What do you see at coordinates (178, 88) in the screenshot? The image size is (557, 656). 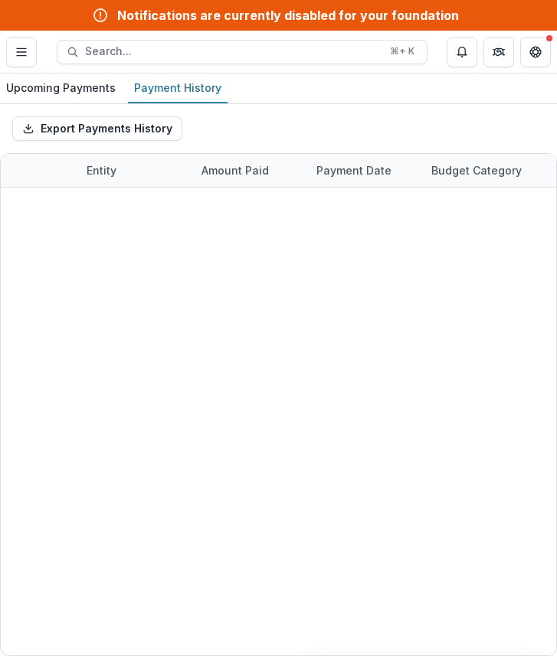 I see `a: Payment History` at bounding box center [178, 88].